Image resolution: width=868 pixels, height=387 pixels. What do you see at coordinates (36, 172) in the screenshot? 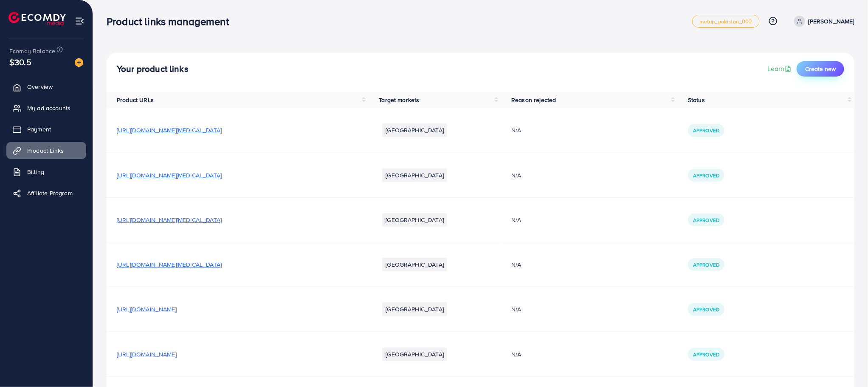
I see `span: Billing` at bounding box center [36, 172].